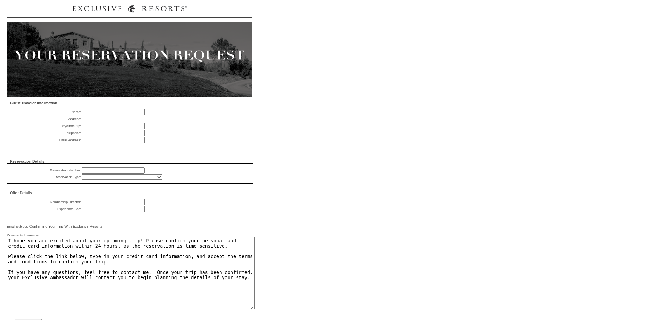 The width and height of the screenshot is (668, 320). Describe the element at coordinates (46, 177) in the screenshot. I see `td: Reservation Type:` at that location.